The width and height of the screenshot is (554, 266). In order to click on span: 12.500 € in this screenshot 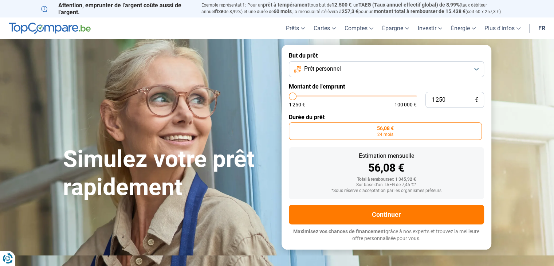, I will do `click(342, 5)`.